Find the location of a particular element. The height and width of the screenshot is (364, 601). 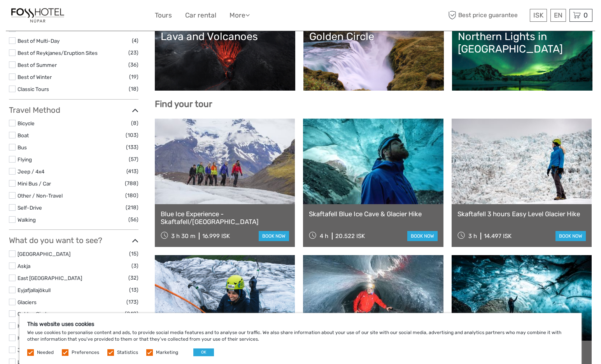

a: Self-Drive is located at coordinates (30, 208).